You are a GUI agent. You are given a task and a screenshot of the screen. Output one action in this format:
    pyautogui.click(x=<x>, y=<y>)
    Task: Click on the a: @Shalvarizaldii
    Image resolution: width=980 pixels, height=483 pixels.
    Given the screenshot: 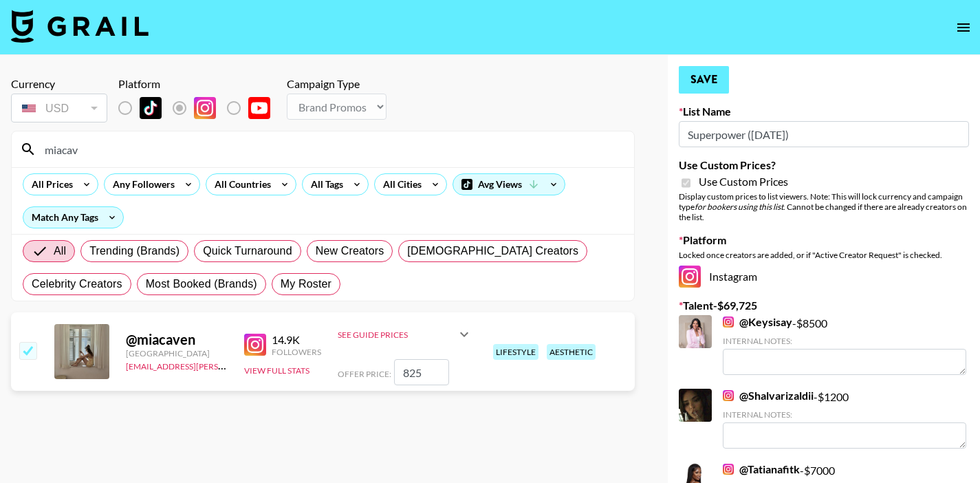 What is the action you would take?
    pyautogui.click(x=768, y=396)
    